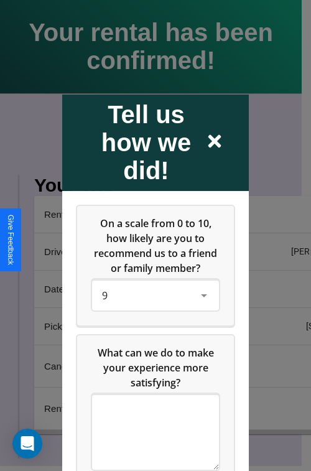 The height and width of the screenshot is (471, 311). I want to click on h2: Tell us how we did!, so click(146, 142).